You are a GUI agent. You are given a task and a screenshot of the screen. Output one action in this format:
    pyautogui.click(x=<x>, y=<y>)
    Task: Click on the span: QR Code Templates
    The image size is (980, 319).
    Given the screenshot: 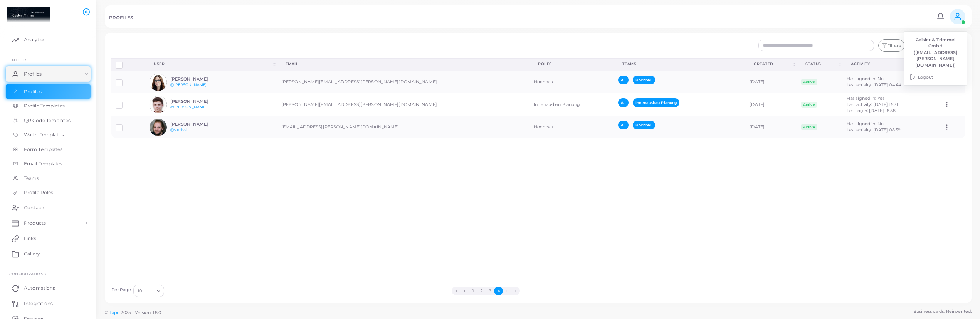 What is the action you would take?
    pyautogui.click(x=47, y=121)
    